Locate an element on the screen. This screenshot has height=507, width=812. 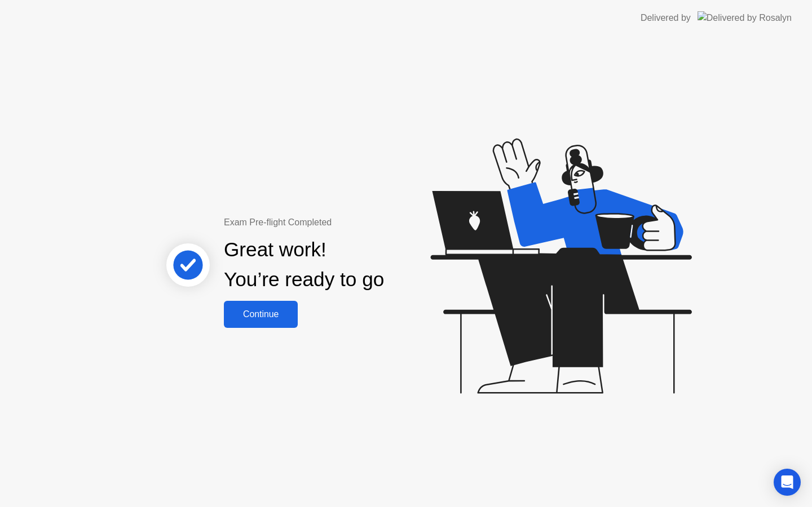
button: Continue is located at coordinates (260, 314).